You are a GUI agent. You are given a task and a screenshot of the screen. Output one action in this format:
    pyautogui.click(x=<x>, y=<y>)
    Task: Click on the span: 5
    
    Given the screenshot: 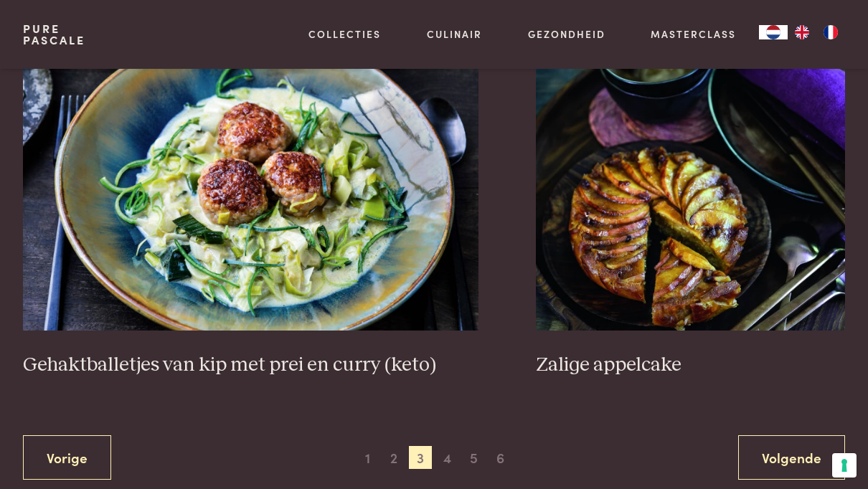 What is the action you would take?
    pyautogui.click(x=474, y=458)
    